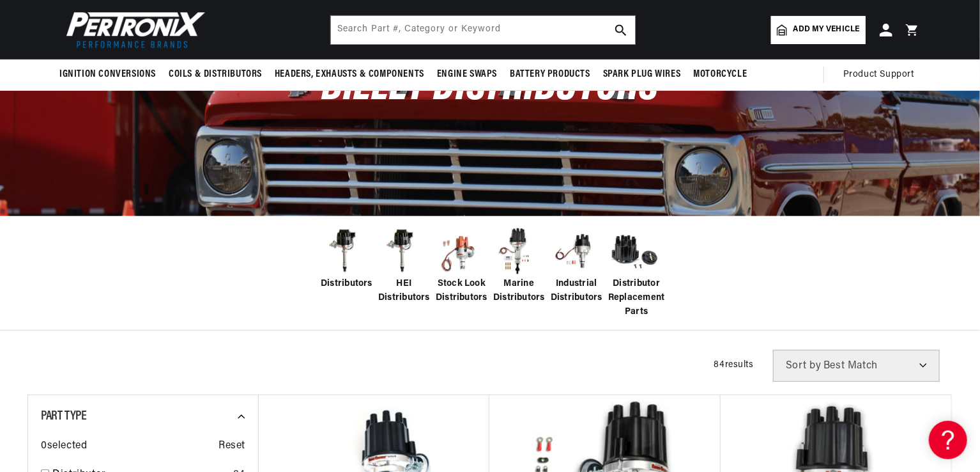 The image size is (980, 472). I want to click on a: Distributor Replacement Parts Distributor Replacement Parts, so click(634, 272).